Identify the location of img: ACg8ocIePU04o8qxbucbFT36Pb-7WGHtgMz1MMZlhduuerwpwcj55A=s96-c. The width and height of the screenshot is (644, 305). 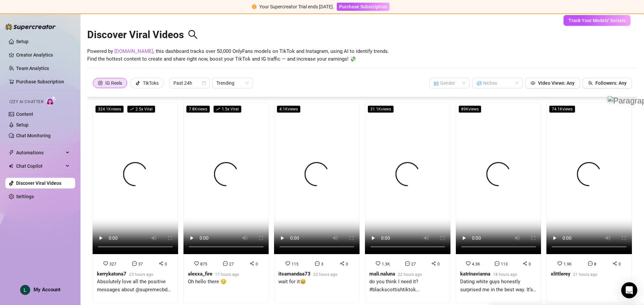
(25, 290).